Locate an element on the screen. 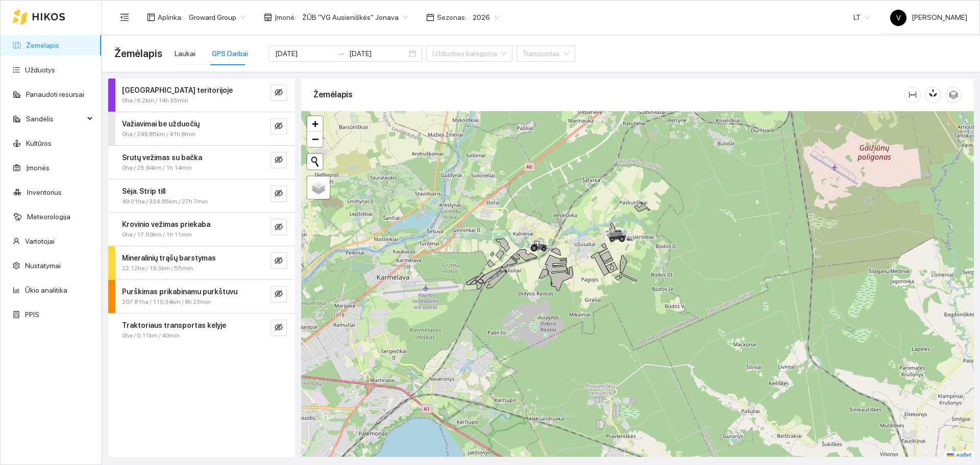 The width and height of the screenshot is (980, 465). div: GPS Darbai is located at coordinates (229, 54).